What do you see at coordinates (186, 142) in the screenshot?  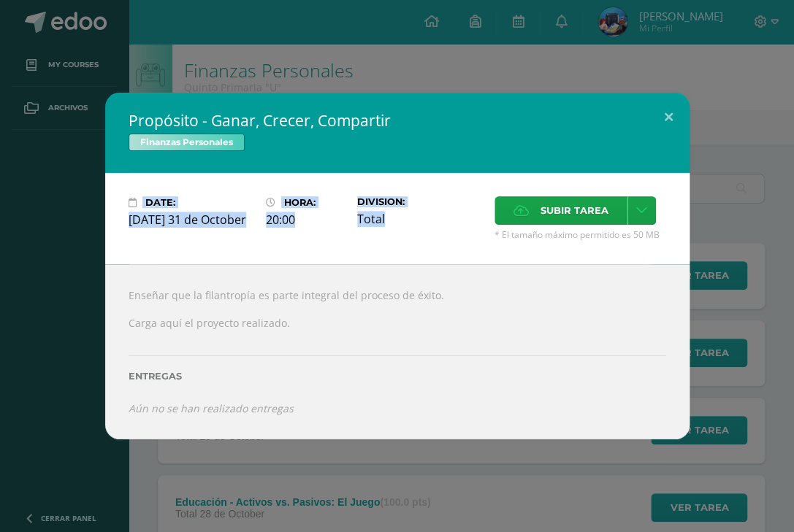 I see `span: Finanzas Personales` at bounding box center [186, 142].